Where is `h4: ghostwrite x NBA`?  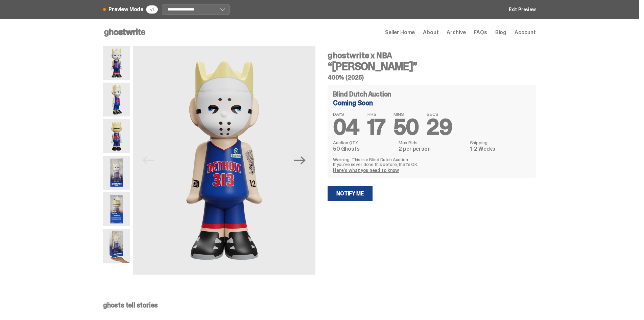
h4: ghostwrite x NBA is located at coordinates (432, 56).